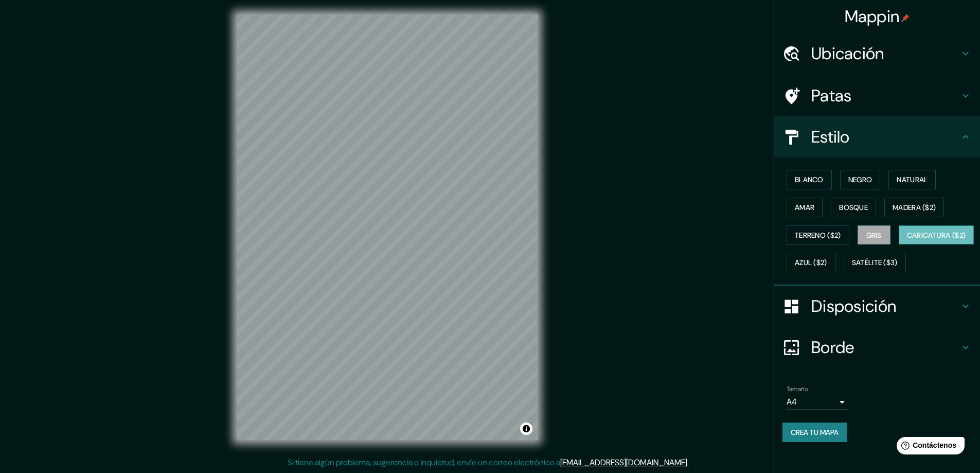  I want to click on button: Activar o desactivar atribución, so click(526, 429).